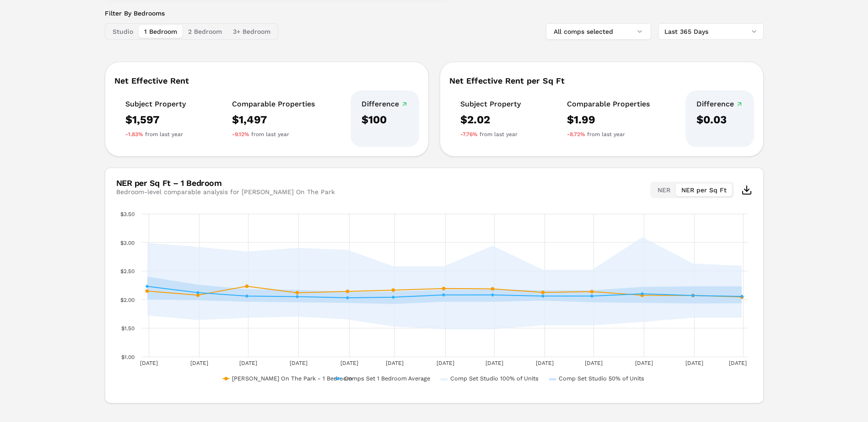 The image size is (868, 422). Describe the element at coordinates (608, 120) in the screenshot. I see `div: $1.99` at that location.